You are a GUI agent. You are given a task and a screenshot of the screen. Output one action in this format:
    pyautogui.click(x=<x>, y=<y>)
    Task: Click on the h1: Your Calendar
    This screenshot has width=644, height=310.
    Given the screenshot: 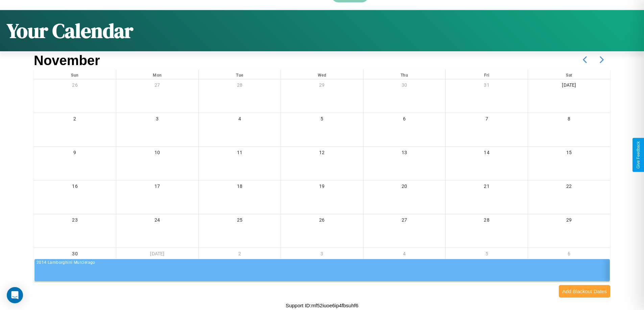 What is the action you would take?
    pyautogui.click(x=70, y=30)
    